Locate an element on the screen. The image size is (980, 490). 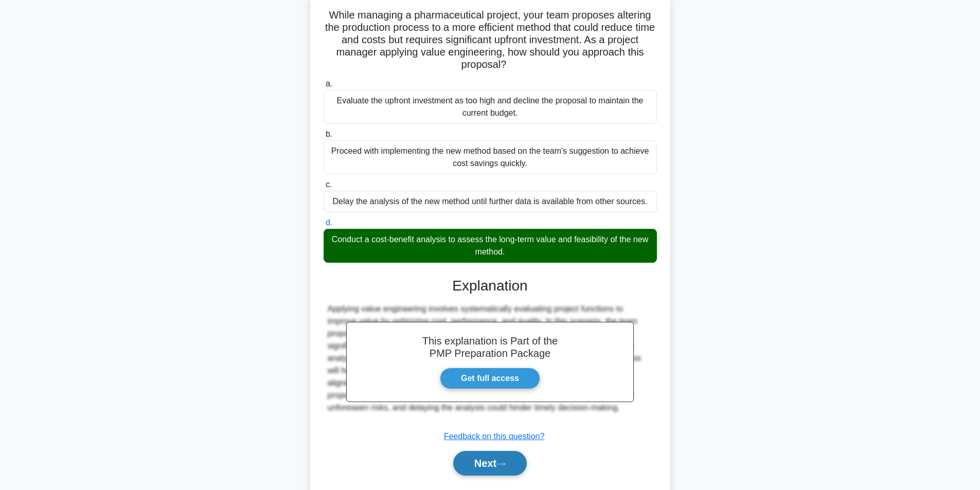
a: Get full access is located at coordinates (490, 378).